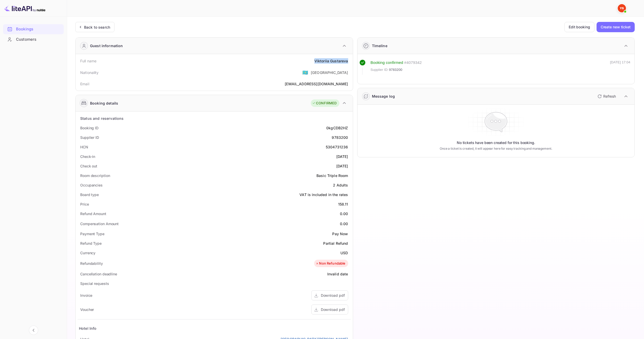  Describe the element at coordinates (85, 84) in the screenshot. I see `div: Email` at that location.